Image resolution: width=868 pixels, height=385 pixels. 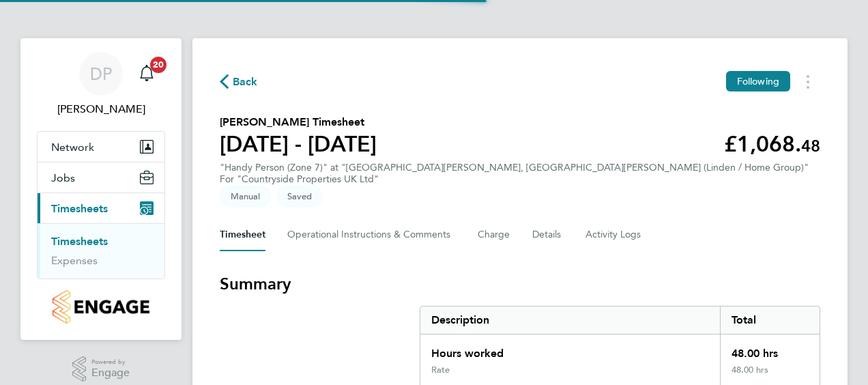 I want to click on div: Rate, so click(x=440, y=370).